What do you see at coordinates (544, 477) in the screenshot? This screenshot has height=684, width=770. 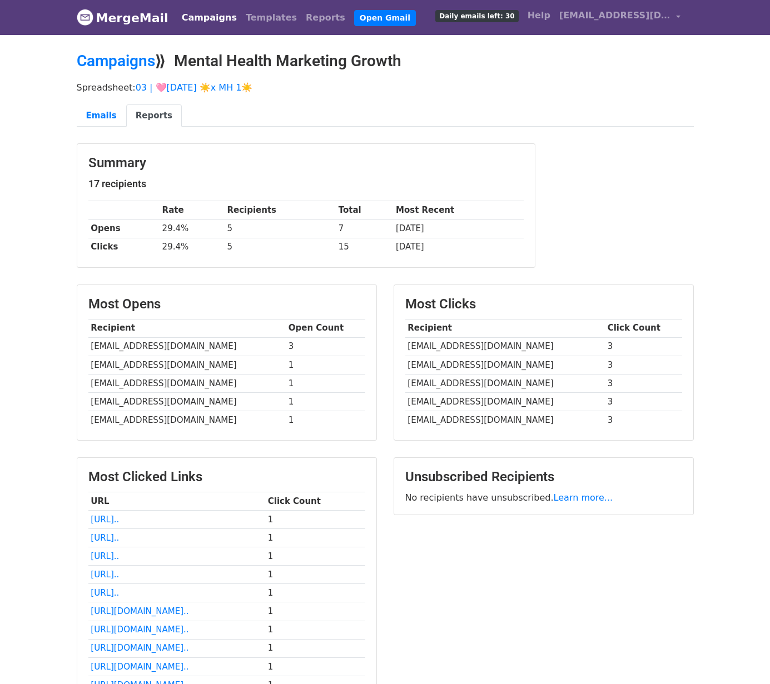 I see `h3: Unsubscribed Recipients` at bounding box center [544, 477].